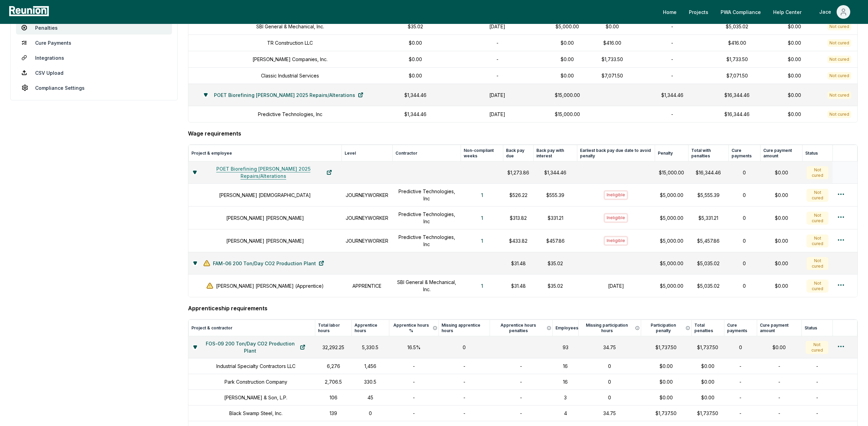  I want to click on p: $555.39, so click(555, 195).